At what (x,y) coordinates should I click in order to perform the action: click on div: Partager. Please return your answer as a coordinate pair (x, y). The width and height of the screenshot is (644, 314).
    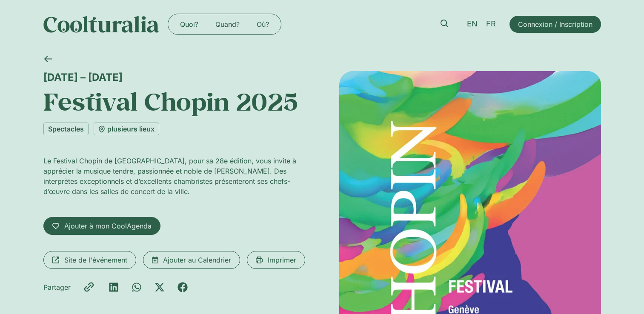
    Looking at the image, I should click on (57, 287).